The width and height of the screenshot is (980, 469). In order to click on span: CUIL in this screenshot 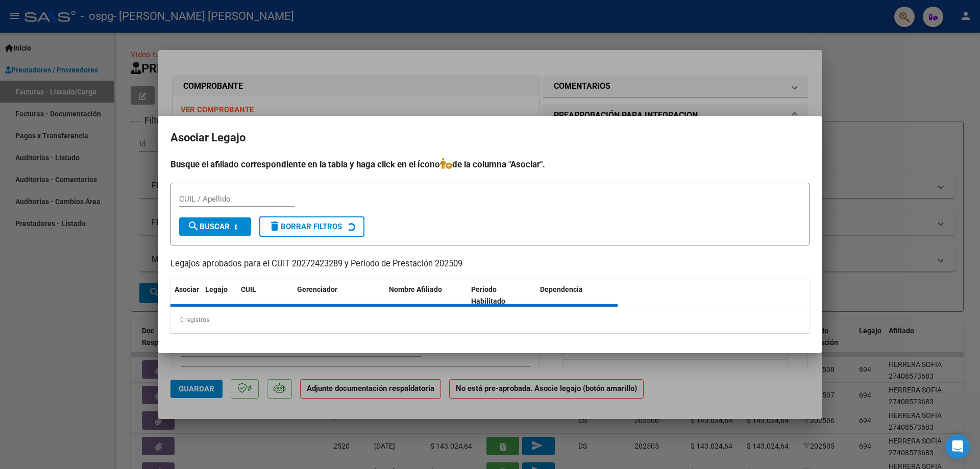, I will do `click(249, 289)`.